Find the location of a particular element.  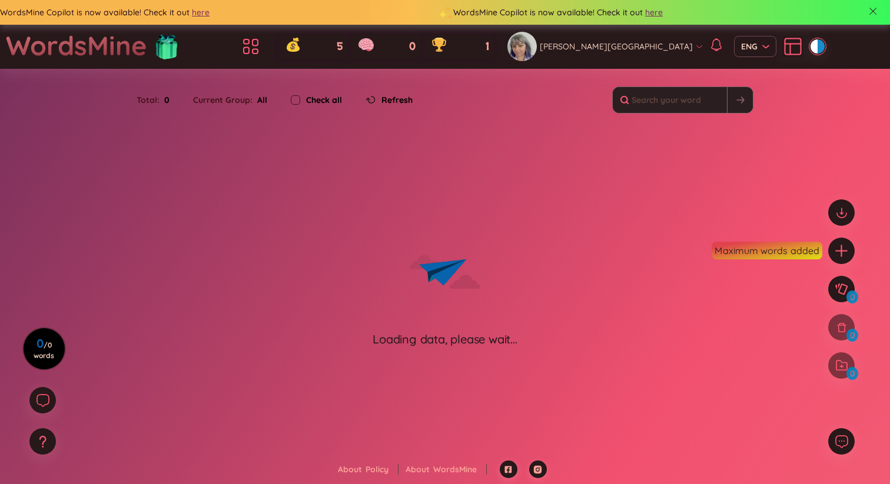

span: All is located at coordinates (260, 100).